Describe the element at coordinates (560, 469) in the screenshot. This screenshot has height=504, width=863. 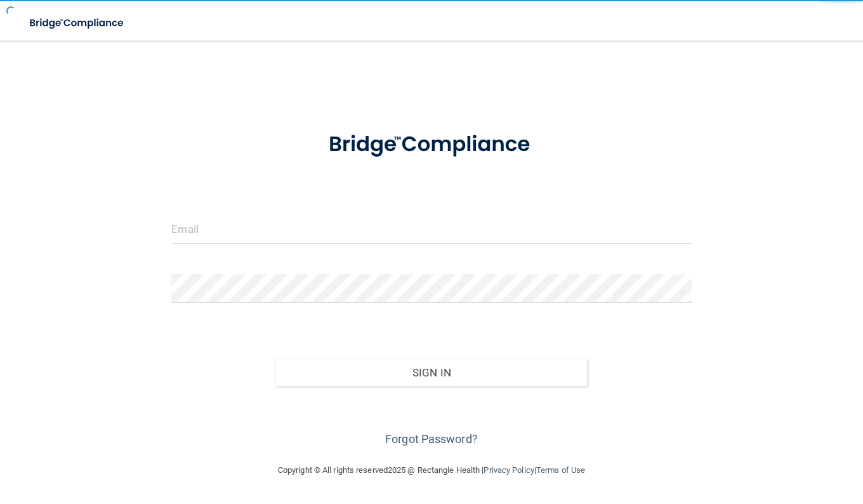
I see `a: Terms of Use` at that location.